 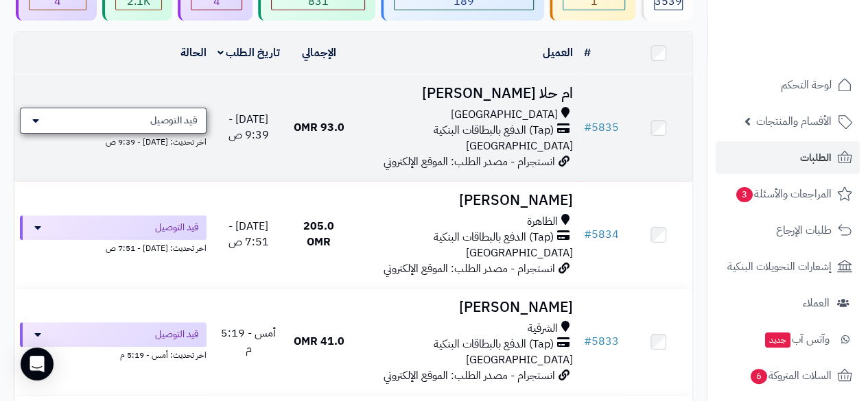 I want to click on a: الحالة, so click(x=194, y=53).